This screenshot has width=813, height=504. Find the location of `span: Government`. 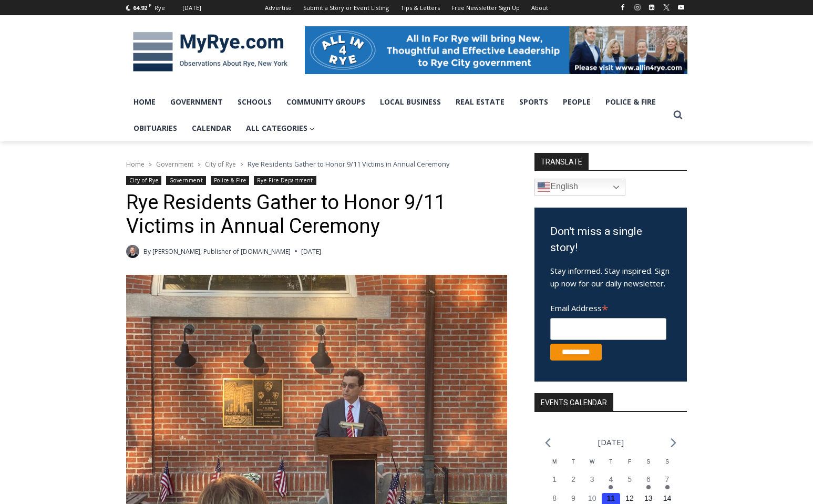

span: Government is located at coordinates (174, 164).